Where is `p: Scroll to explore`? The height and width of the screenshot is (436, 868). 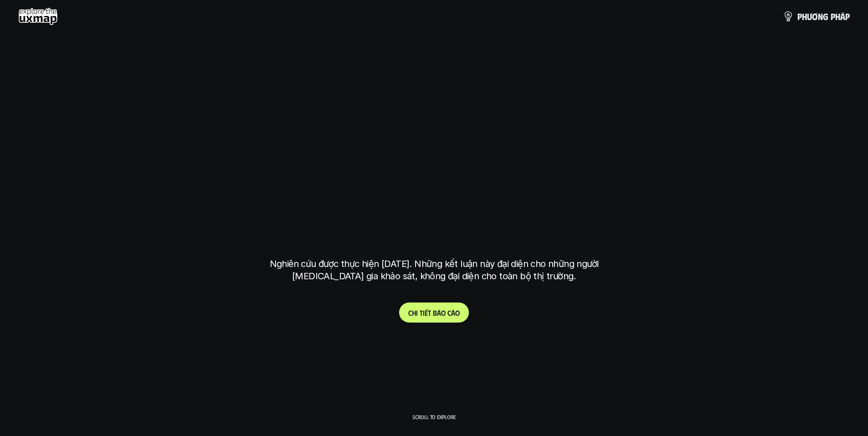 p: Scroll to explore is located at coordinates (434, 417).